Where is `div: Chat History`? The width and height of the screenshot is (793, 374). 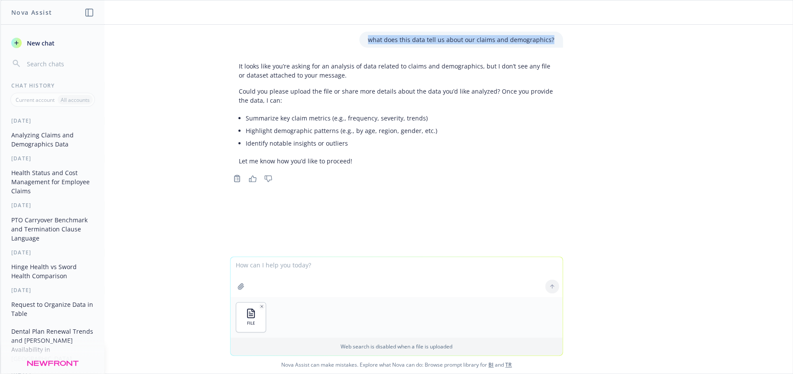 div: Chat History is located at coordinates (52, 85).